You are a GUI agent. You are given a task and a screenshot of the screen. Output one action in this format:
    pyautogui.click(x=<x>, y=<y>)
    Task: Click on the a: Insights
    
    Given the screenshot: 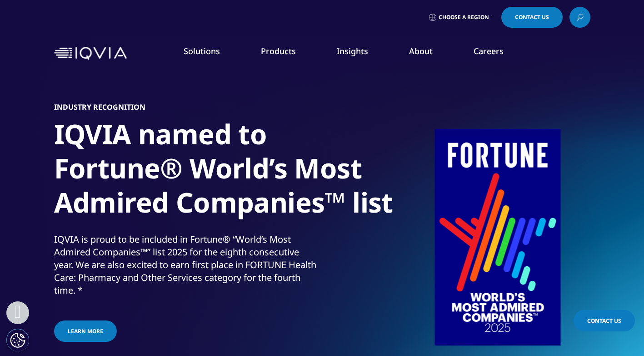 What is the action you would take?
    pyautogui.click(x=352, y=51)
    